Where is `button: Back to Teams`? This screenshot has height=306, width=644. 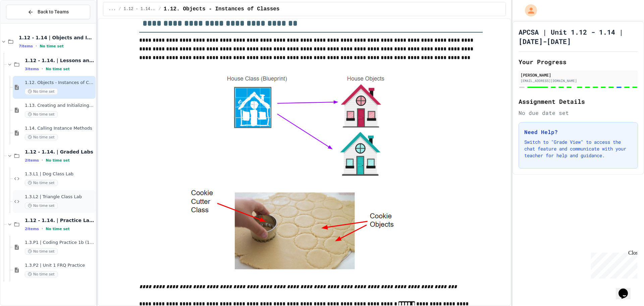 button: Back to Teams is located at coordinates (48, 12).